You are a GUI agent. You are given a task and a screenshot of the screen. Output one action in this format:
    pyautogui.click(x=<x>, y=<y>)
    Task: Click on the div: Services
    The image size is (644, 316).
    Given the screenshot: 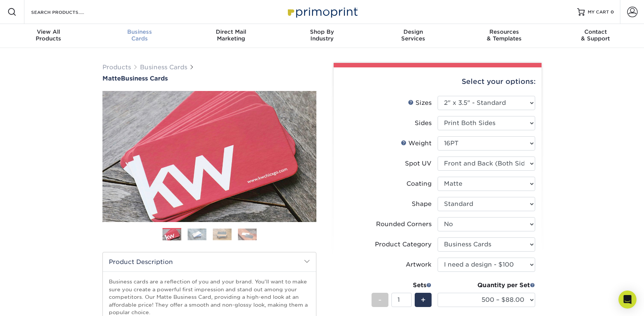 What is the action you would take?
    pyautogui.click(x=412, y=35)
    